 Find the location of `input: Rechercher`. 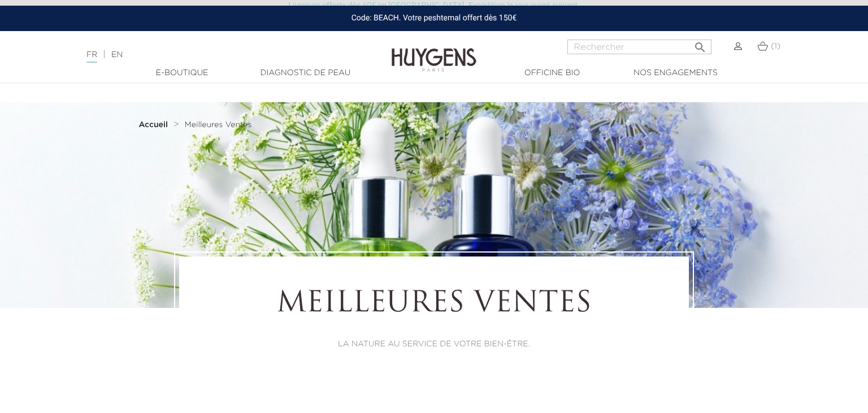

input: Rechercher is located at coordinates (639, 47).